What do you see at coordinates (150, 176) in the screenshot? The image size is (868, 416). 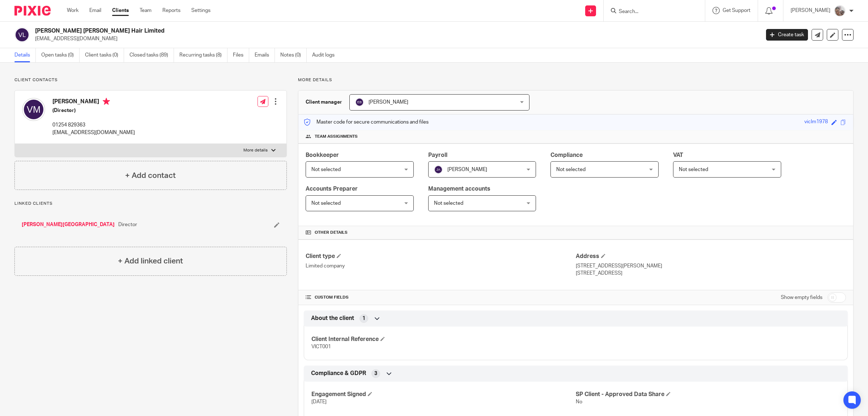 I see `h4: + Add contact` at bounding box center [150, 176].